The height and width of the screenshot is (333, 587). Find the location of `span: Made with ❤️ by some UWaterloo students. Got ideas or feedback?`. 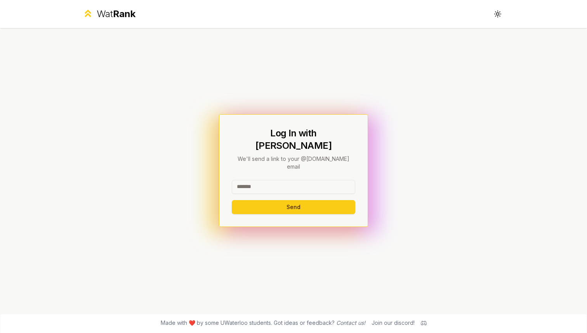

span: Made with ❤️ by some UWaterloo students. Got ideas or feedback? is located at coordinates (263, 323).